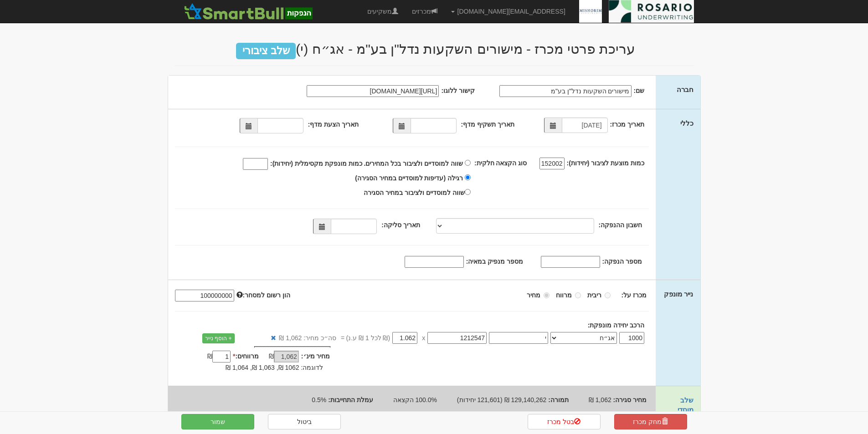  I want to click on label: תאריך סליקה:, so click(400, 225).